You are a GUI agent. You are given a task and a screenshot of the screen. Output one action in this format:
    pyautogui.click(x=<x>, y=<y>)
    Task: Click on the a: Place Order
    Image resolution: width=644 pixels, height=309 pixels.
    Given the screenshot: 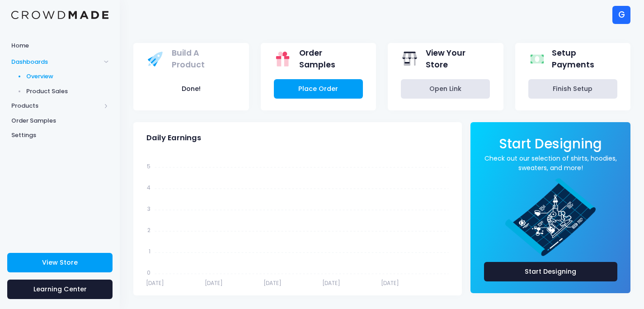 What is the action you would take?
    pyautogui.click(x=318, y=89)
    